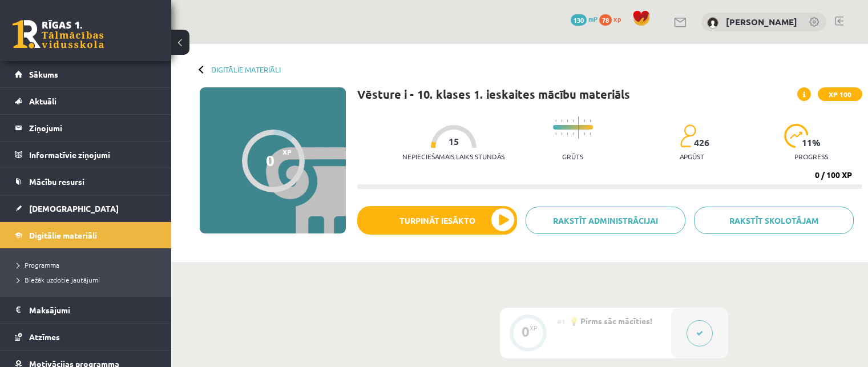 This screenshot has width=868, height=367. Describe the element at coordinates (93, 128) in the screenshot. I see `legend: Ziņojumi` at that location.